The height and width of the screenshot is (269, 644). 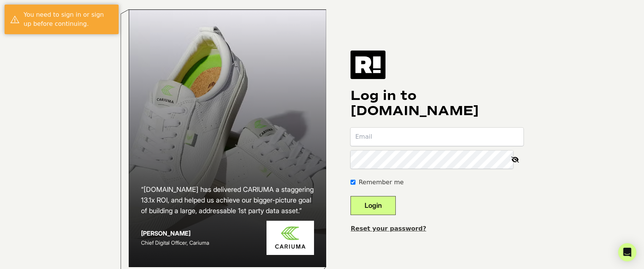 I want to click on div: Open Intercom Messenger, so click(x=627, y=253).